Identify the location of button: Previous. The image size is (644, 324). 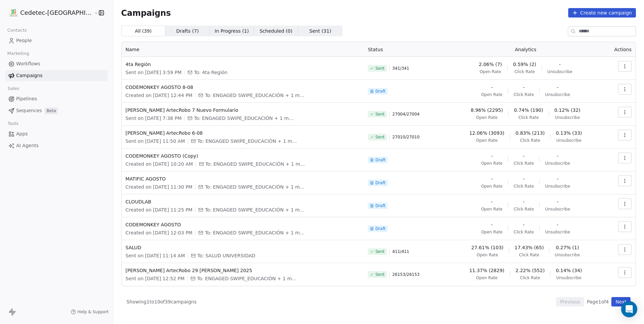
(570, 302).